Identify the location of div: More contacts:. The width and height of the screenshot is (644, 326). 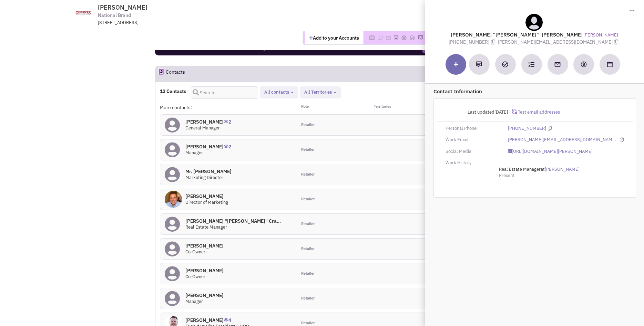
(228, 107).